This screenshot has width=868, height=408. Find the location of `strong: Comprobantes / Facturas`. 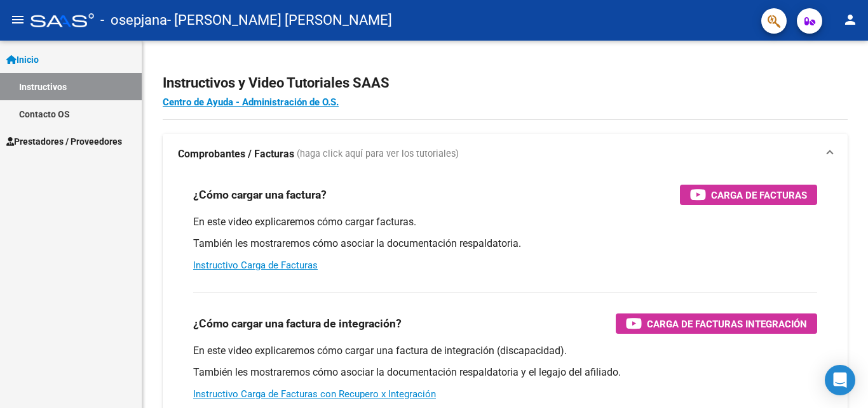

strong: Comprobantes / Facturas is located at coordinates (236, 154).